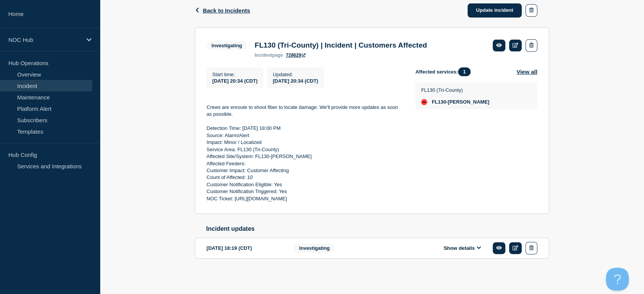 The width and height of the screenshot is (644, 294). Describe the element at coordinates (526, 72) in the screenshot. I see `button: View all` at that location.